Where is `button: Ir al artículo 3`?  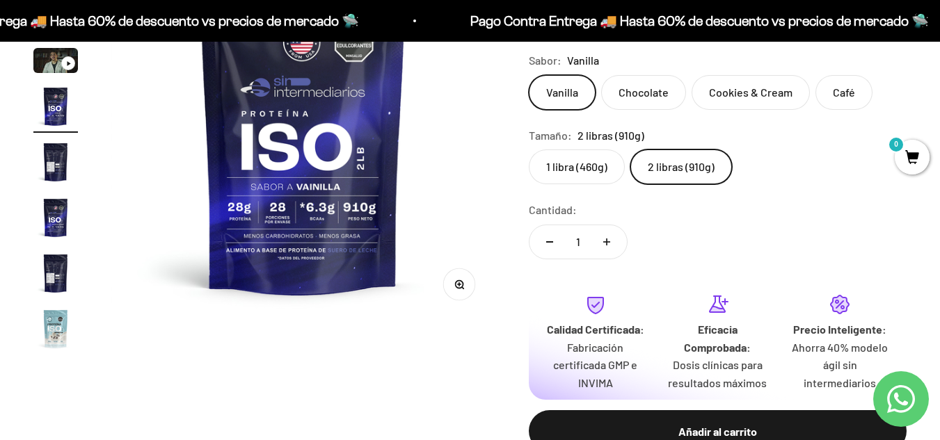
button: Ir al artículo 3 is located at coordinates (56, 63).